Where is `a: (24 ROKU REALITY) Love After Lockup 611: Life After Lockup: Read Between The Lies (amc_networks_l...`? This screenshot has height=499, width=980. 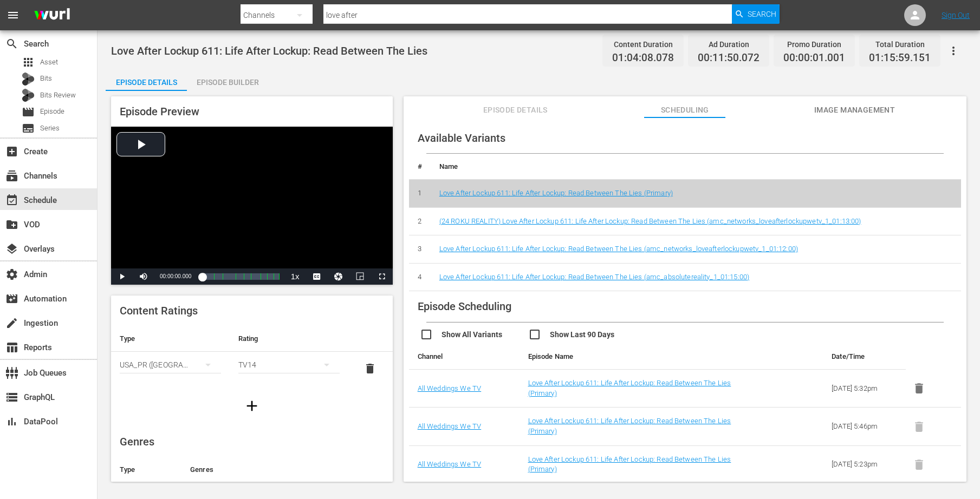 a: (24 ROKU REALITY) Love After Lockup 611: Life After Lockup: Read Between The Lies (amc_networks_l... is located at coordinates (650, 221).